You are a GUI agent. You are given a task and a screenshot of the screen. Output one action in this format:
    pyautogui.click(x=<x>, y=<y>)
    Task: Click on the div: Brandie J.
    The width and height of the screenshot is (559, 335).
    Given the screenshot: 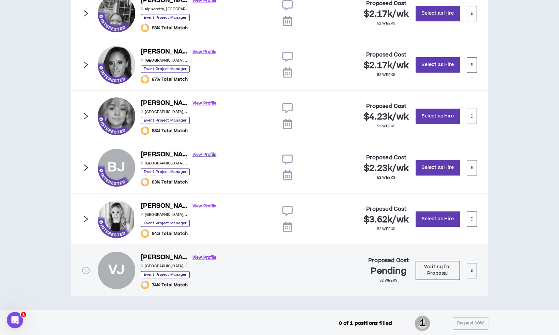 What is the action you would take?
    pyautogui.click(x=117, y=168)
    